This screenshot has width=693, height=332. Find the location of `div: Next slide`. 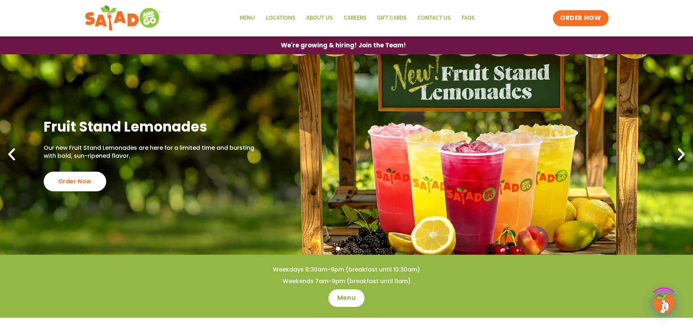

div: Next slide is located at coordinates (682, 154).